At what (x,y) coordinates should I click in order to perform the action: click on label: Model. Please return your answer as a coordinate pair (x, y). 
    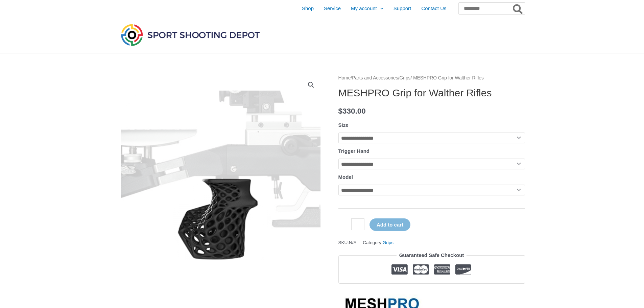
    Looking at the image, I should click on (345, 177).